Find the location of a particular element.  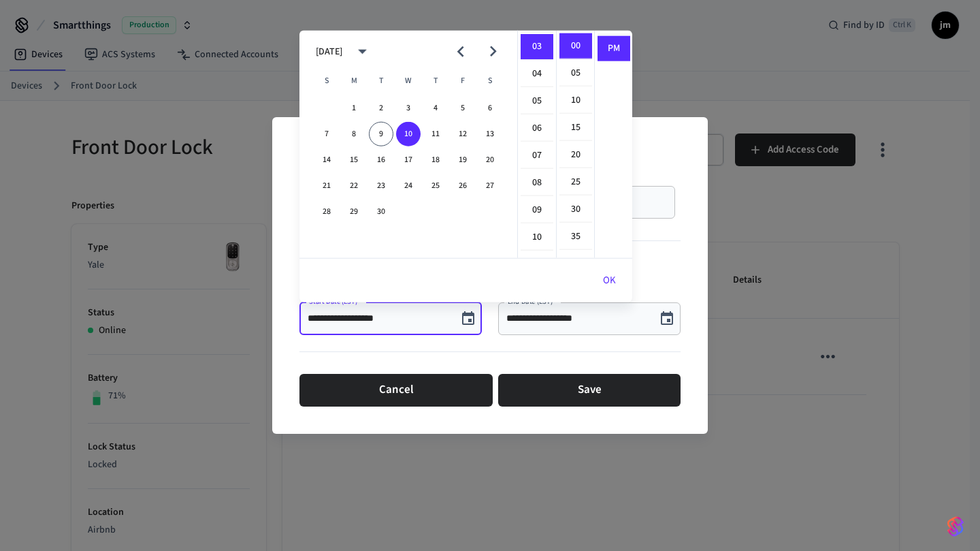

button: 4 is located at coordinates (436, 108).